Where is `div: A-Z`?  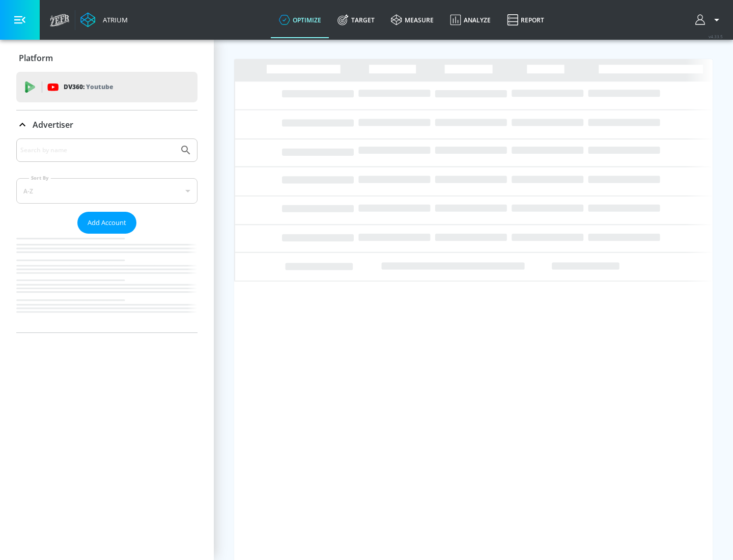 div: A-Z is located at coordinates (107, 191).